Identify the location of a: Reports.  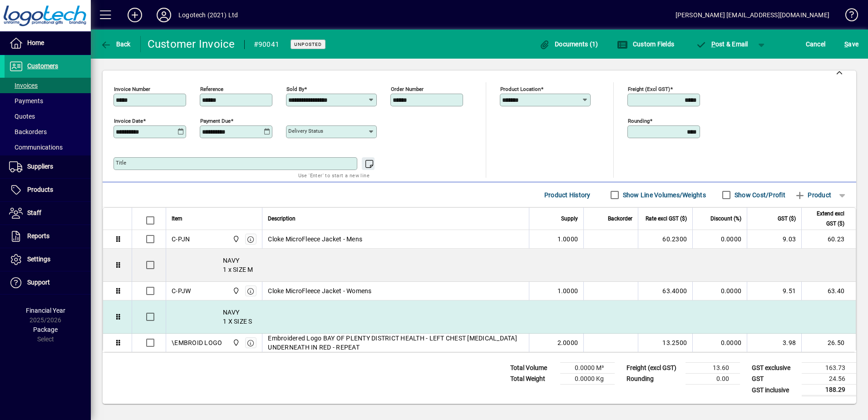
(48, 236).